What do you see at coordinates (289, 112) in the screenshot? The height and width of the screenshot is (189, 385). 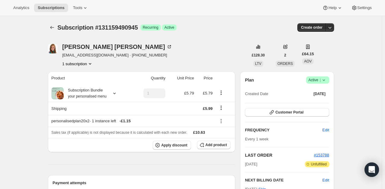 I see `span: Customer Portal` at bounding box center [289, 112].